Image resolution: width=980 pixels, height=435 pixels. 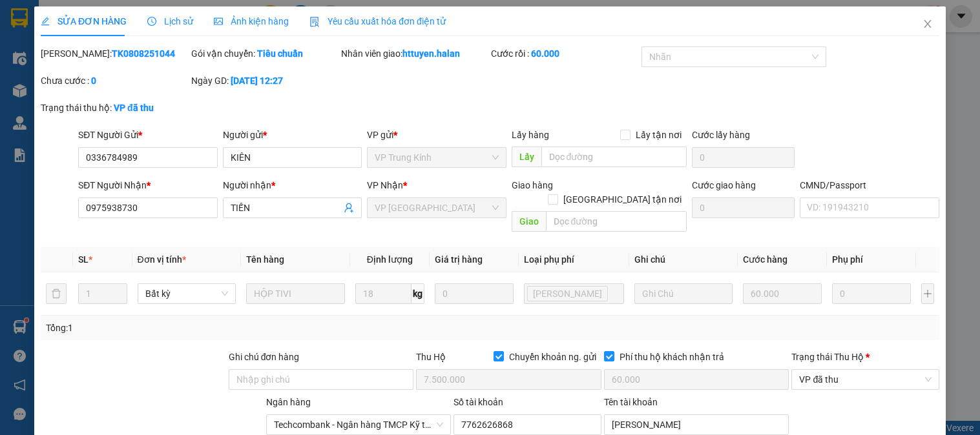 What do you see at coordinates (133, 108) in the screenshot?
I see `div: Trạng thái thu hộ:` at bounding box center [133, 108].